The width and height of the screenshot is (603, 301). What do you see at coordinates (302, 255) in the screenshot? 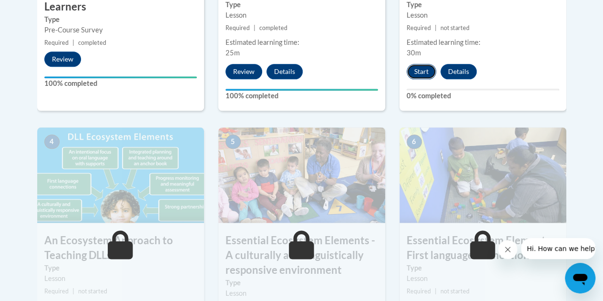
I see `h3: Essential Ecosystem Elements - A culturally and linguistically responsive environment` at bounding box center [302, 255].